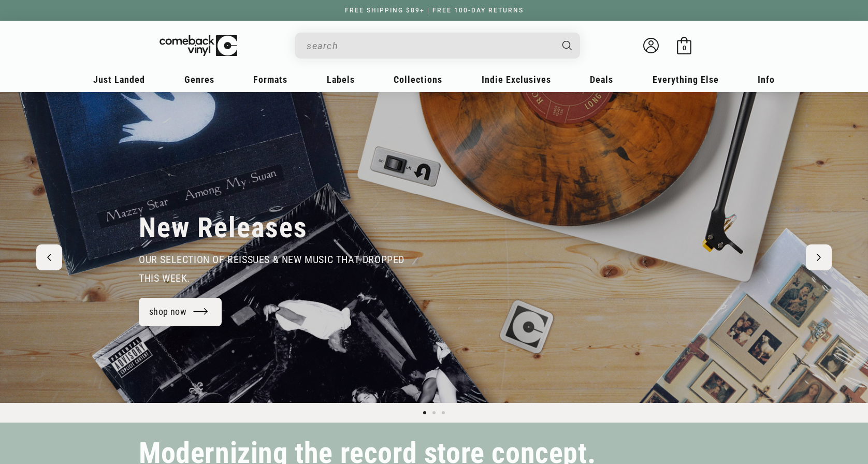 The width and height of the screenshot is (868, 464). Describe the element at coordinates (341, 79) in the screenshot. I see `span: Labels` at that location.